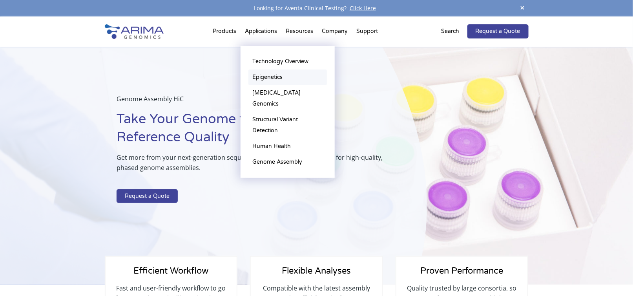 This screenshot has width=633, height=296. What do you see at coordinates (462, 271) in the screenshot?
I see `span: Proven Performance` at bounding box center [462, 271].